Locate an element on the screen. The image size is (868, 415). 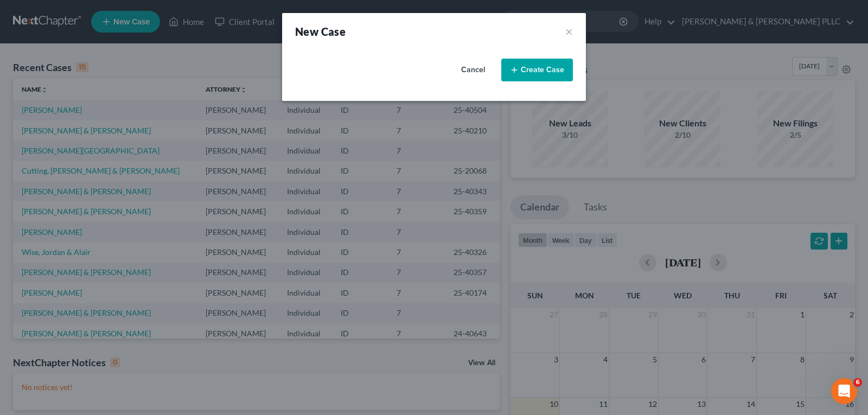
button: Create Case is located at coordinates (537, 70).